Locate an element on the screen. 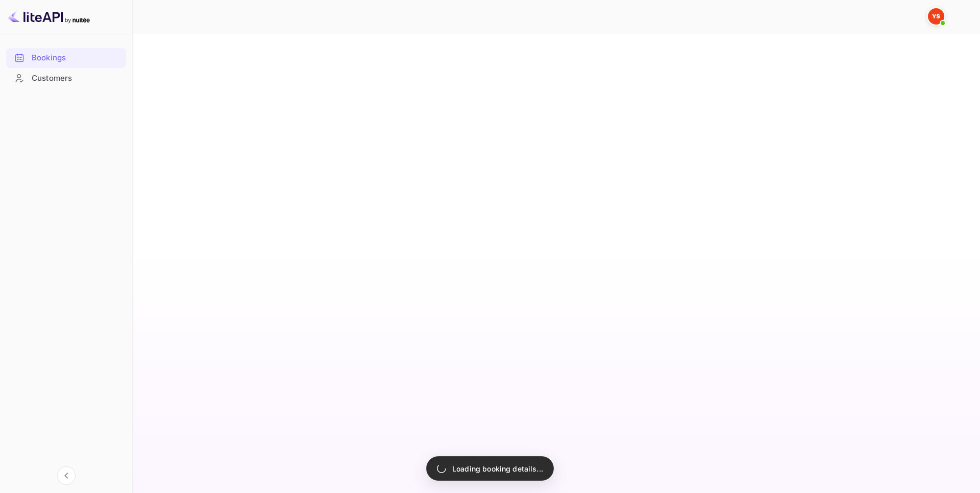  a: Customers is located at coordinates (66, 78).